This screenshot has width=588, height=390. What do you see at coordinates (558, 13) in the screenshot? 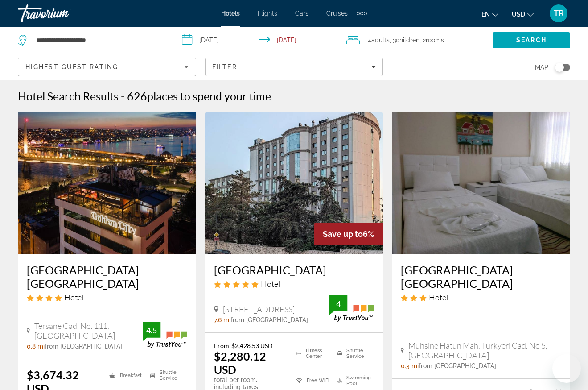
I see `button: User Menu` at bounding box center [558, 13].